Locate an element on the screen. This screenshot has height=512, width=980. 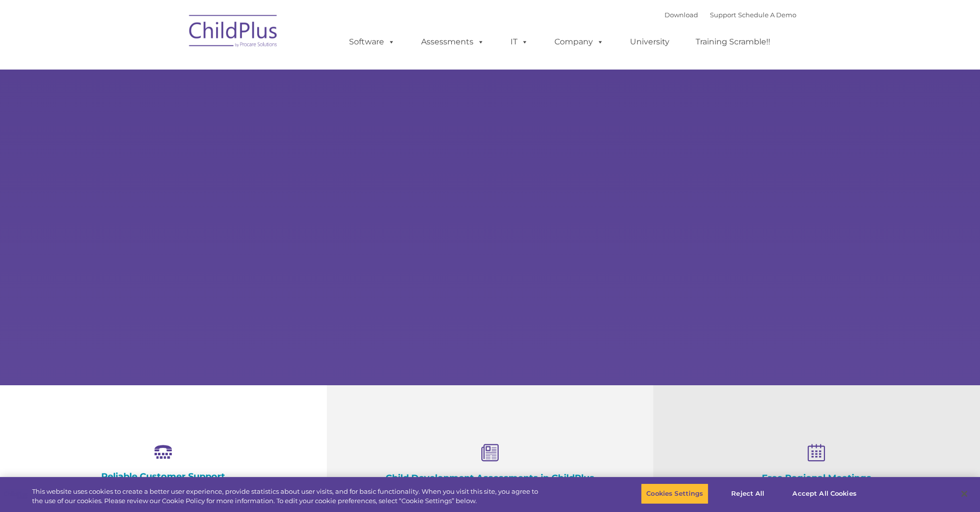
a: Support is located at coordinates (722, 15).